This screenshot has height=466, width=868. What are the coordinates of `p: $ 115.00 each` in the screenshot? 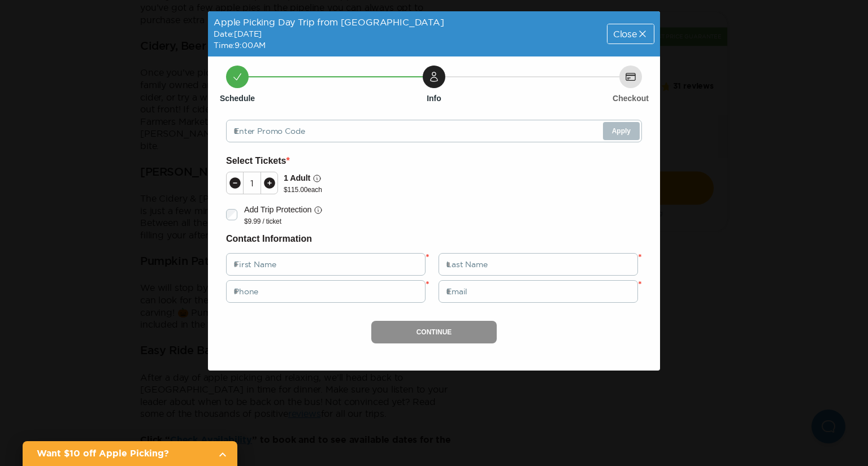 It's located at (303, 190).